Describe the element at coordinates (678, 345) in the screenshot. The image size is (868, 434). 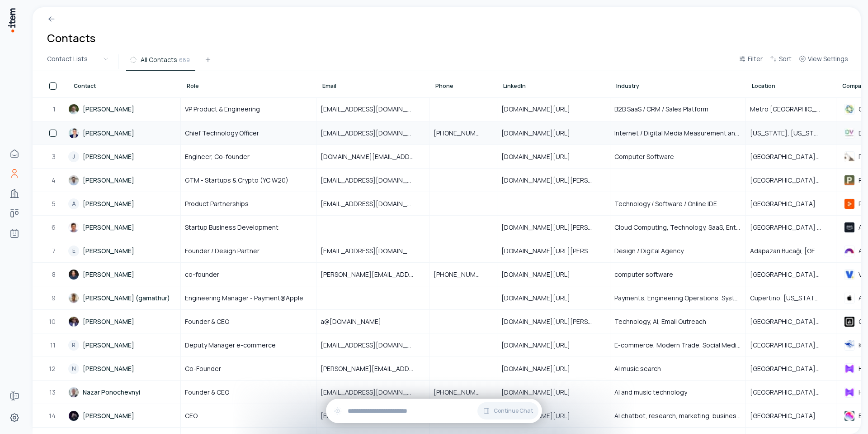
I see `span: E-commerce, Modern Trade, Social Media, Sales Automation` at that location.